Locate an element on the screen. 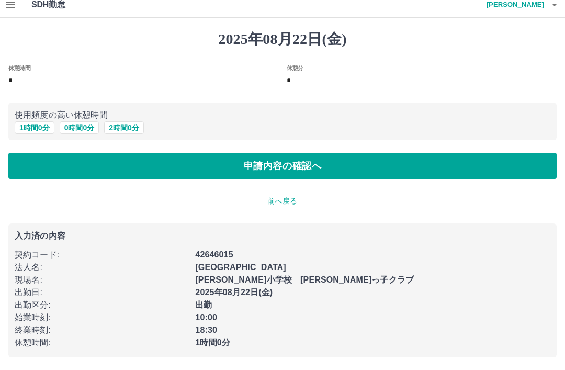 The width and height of the screenshot is (565, 370). p: 契約コード : is located at coordinates (101, 255).